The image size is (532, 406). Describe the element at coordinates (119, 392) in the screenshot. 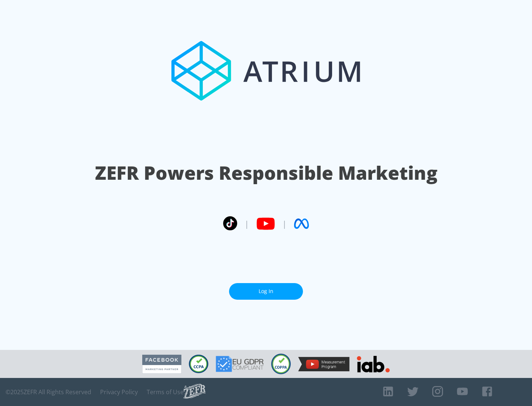

I see `a: Privacy Policy` at that location.